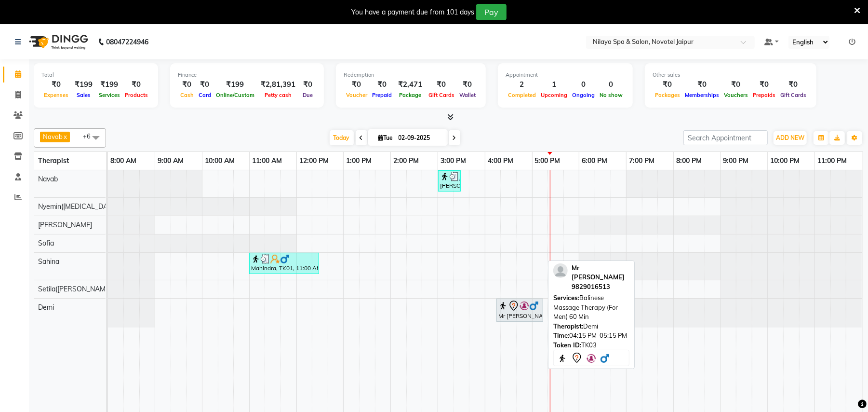 The image size is (868, 412). I want to click on div: Appointment, so click(566, 74).